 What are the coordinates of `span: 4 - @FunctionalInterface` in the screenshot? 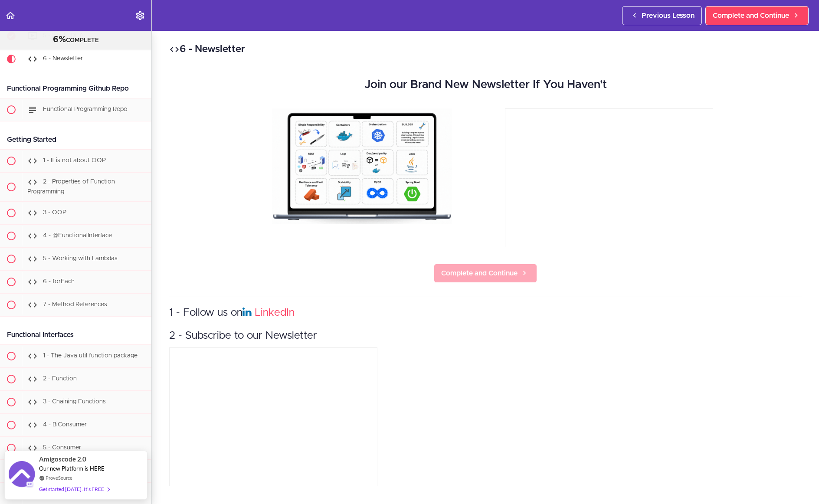 It's located at (77, 236).